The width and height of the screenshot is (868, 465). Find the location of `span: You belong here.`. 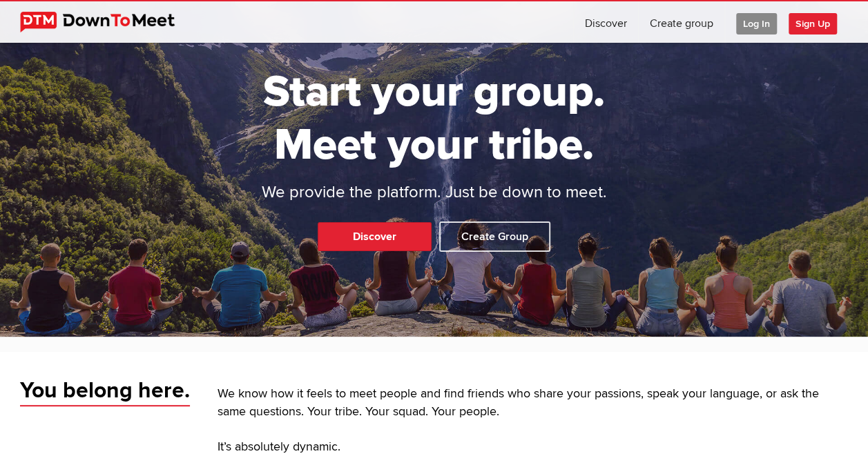

span: You belong here. is located at coordinates (105, 392).